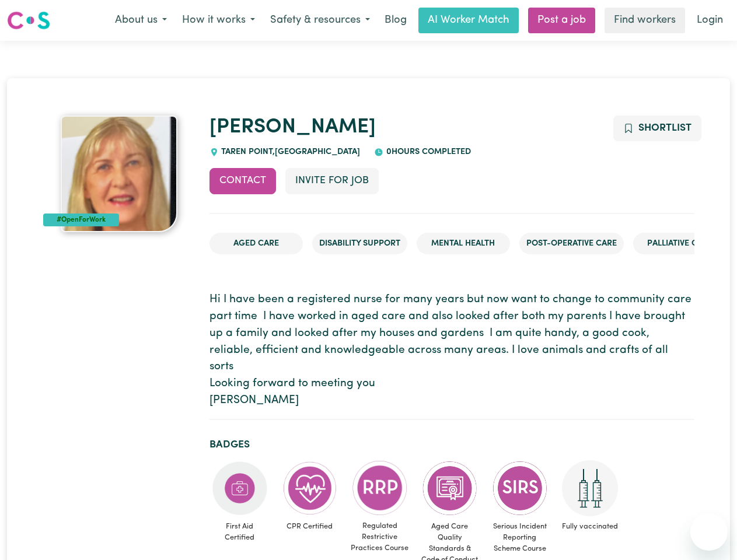 The width and height of the screenshot is (737, 560). Describe the element at coordinates (645, 20) in the screenshot. I see `a: Find workers` at that location.